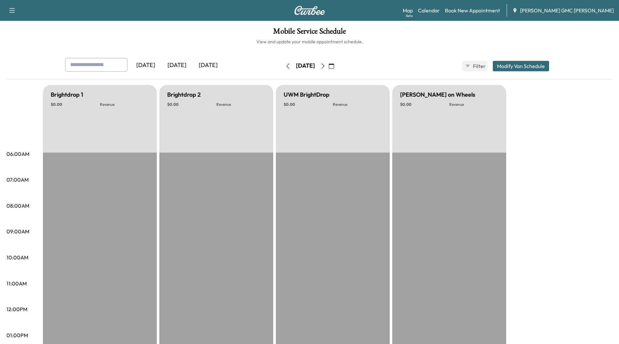 The width and height of the screenshot is (619, 344). What do you see at coordinates (67, 95) in the screenshot?
I see `h5: Brightdrop 1` at bounding box center [67, 95].